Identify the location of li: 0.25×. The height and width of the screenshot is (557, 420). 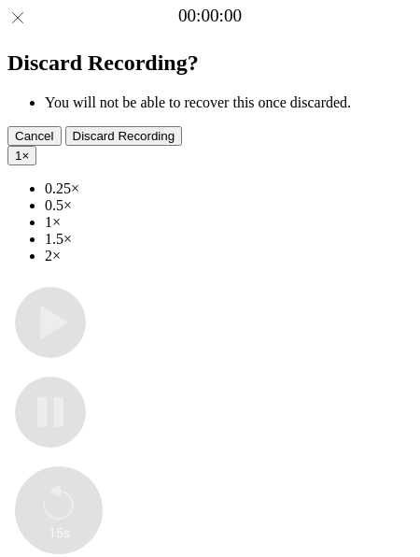
(229, 189).